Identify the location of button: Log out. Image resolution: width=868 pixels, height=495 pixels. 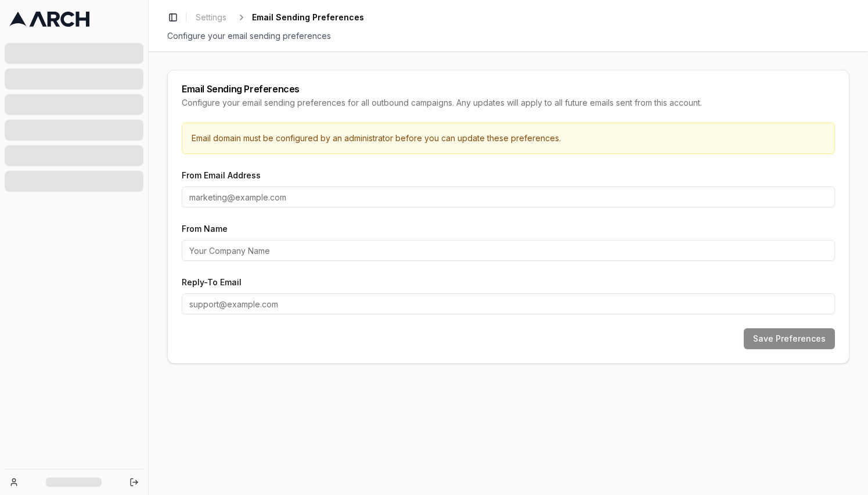
(134, 482).